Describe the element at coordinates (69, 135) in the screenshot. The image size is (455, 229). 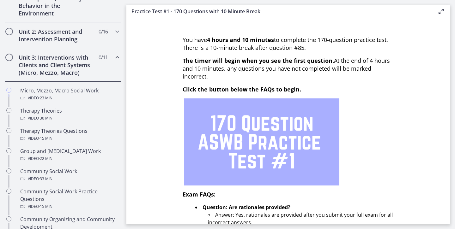
I see `div: Therapy Theories Questions` at that location.